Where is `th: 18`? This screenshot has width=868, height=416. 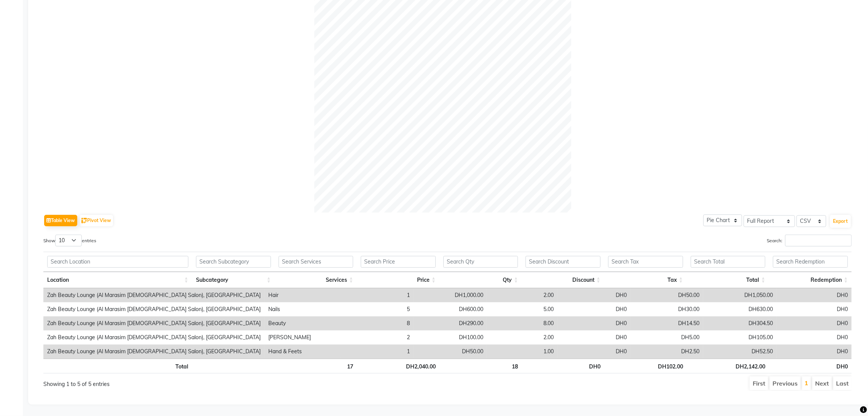
th: 18 is located at coordinates (480, 366).